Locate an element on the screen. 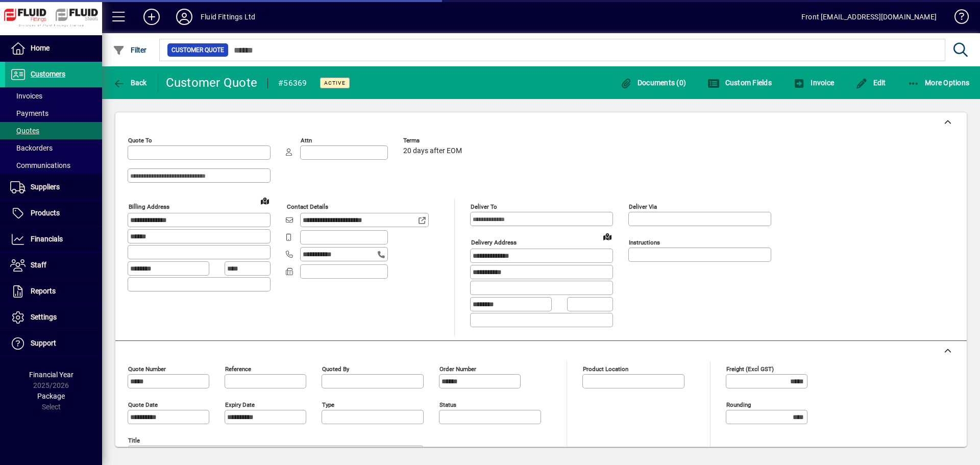 This screenshot has height=465, width=980. div: Customer Quote is located at coordinates (212, 82).